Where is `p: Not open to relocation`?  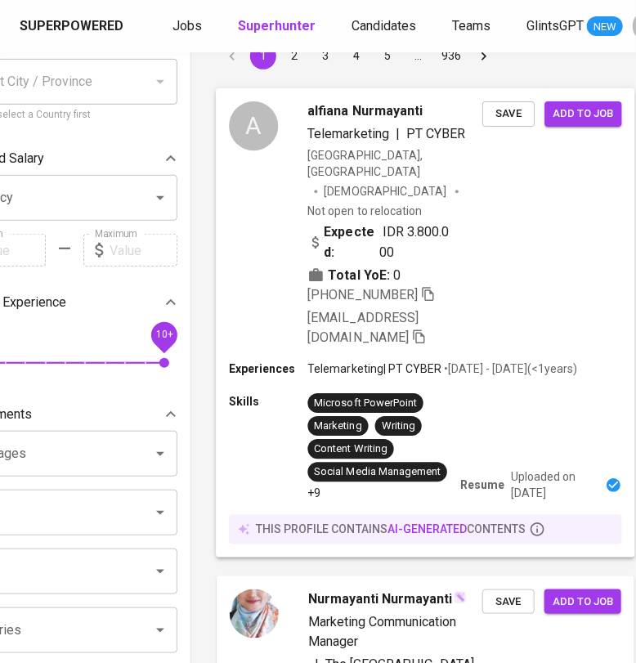 p: Not open to relocation is located at coordinates (365, 211).